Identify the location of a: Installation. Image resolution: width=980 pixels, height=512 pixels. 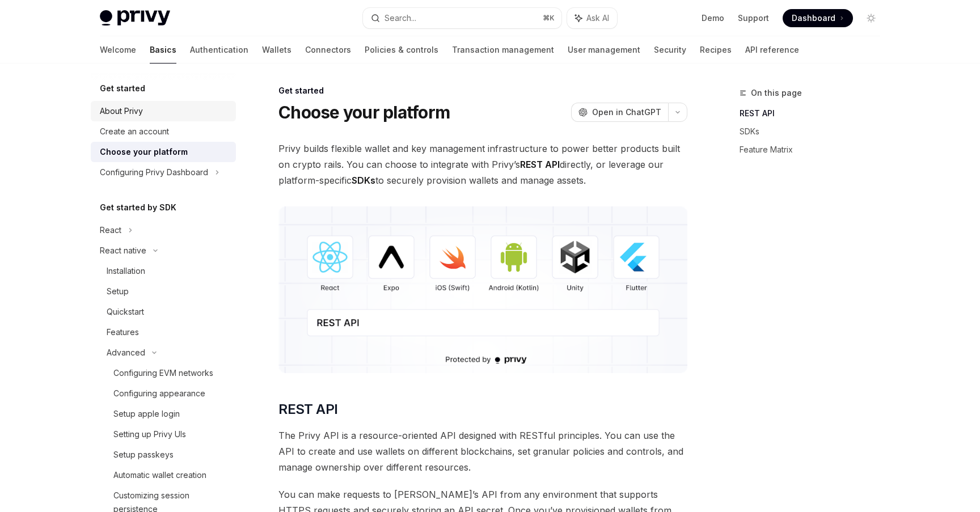
(163, 271).